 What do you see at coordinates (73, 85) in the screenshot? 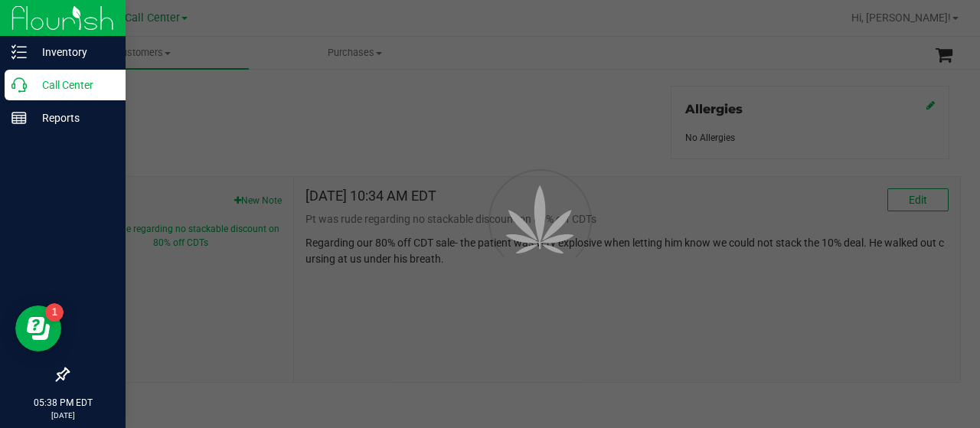
I see `p: Call Center` at bounding box center [73, 85].